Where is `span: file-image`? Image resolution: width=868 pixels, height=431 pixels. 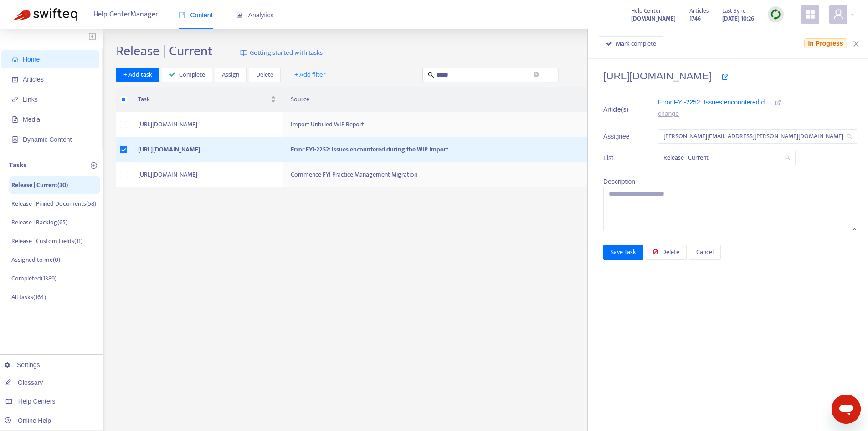 span: file-image is located at coordinates (15, 119).